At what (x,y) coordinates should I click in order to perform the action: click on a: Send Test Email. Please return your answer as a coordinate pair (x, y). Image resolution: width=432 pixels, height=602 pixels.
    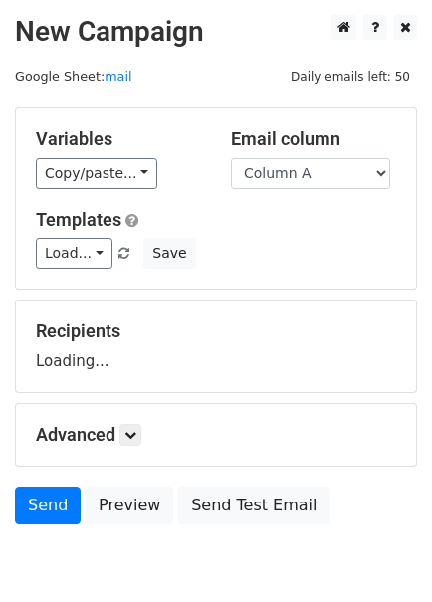
    Looking at the image, I should click on (254, 506).